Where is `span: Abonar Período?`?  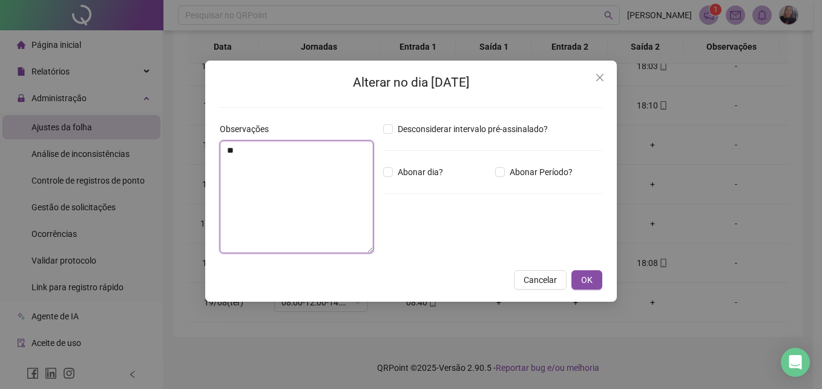
span: Abonar Período? is located at coordinates (541, 172).